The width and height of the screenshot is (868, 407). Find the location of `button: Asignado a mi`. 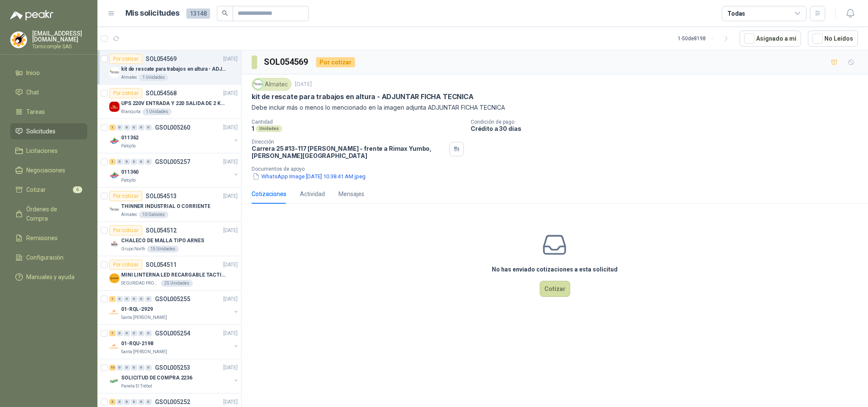

button: Asignado a mi is located at coordinates (770, 38).